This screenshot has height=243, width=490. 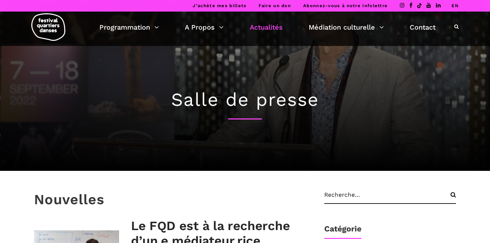 What do you see at coordinates (346, 27) in the screenshot?
I see `a: Médiation culturelle` at bounding box center [346, 27].